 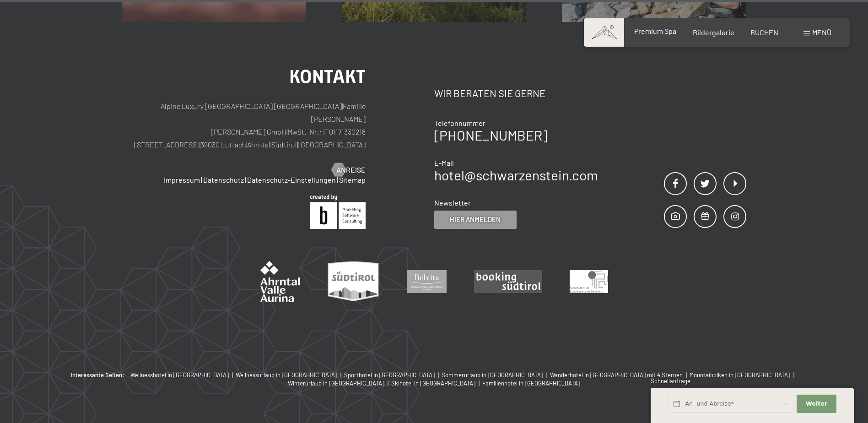 I want to click on a: Datenschutz, so click(x=224, y=180).